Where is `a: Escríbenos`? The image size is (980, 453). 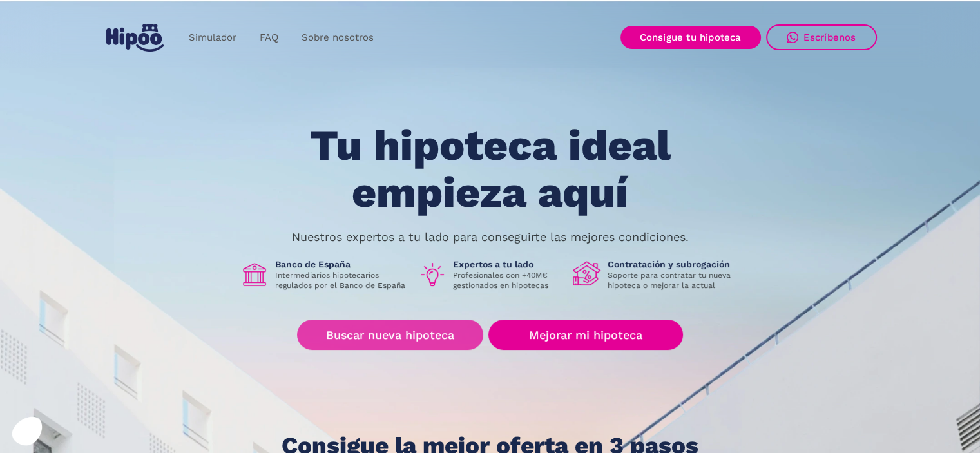 a: Escríbenos is located at coordinates (821, 38).